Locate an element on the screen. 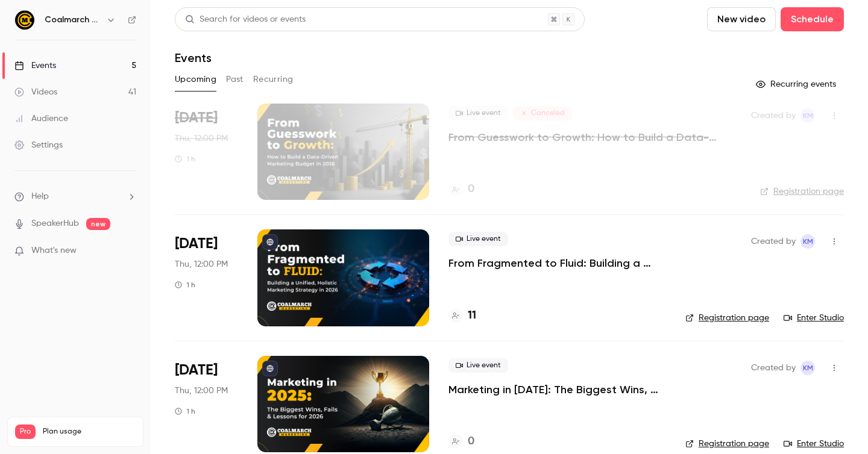 The height and width of the screenshot is (454, 868). span: Canceled is located at coordinates (543, 113).